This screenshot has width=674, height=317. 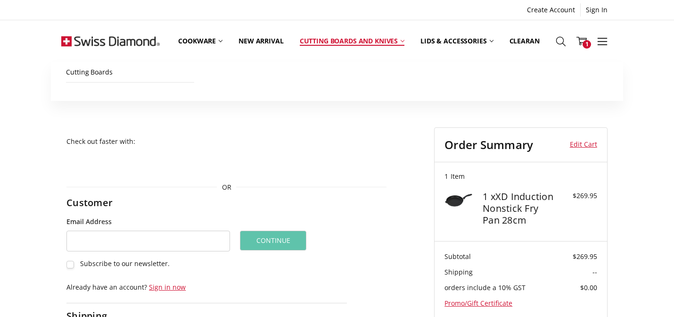 I want to click on span: Subtotal, so click(x=457, y=256).